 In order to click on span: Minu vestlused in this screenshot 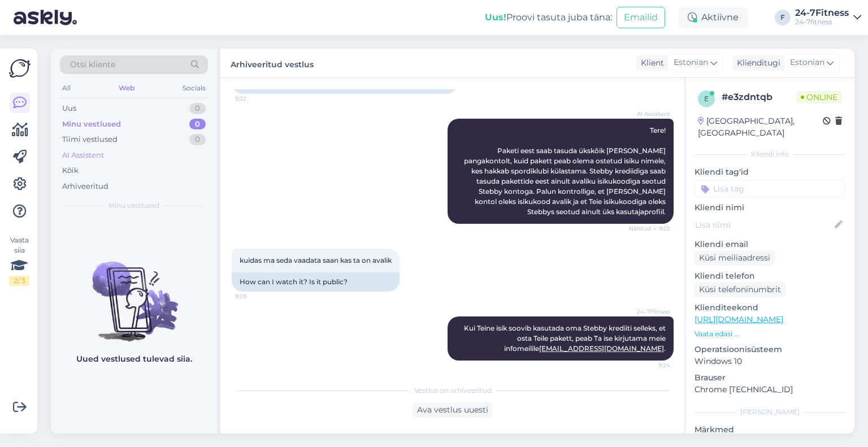, I will do `click(134, 206)`.